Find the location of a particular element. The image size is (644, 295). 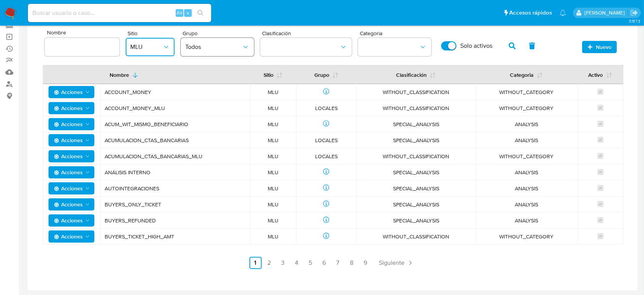

button: search-icon is located at coordinates (200, 13).